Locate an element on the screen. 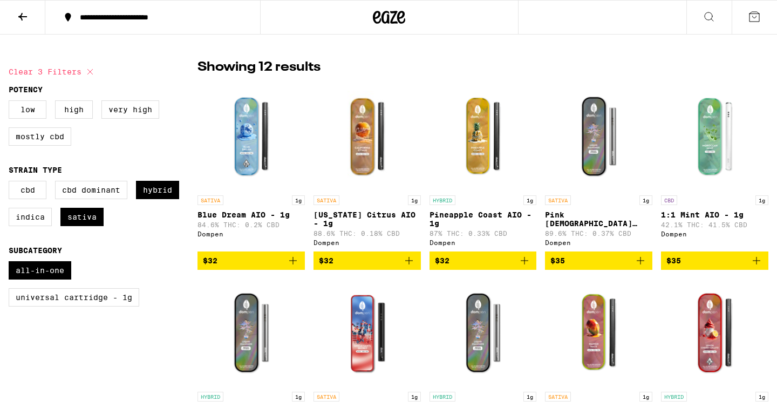  label: Universal Cartridge - 1g is located at coordinates (74, 297).